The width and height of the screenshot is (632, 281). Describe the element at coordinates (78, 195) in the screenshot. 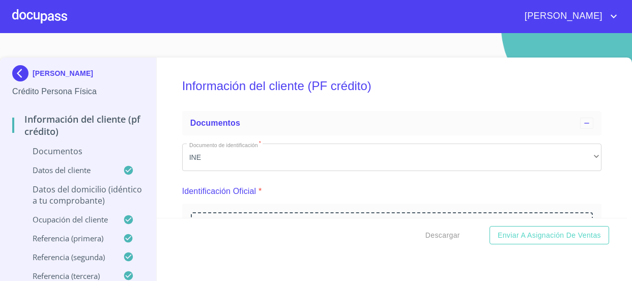

I see `p: Datos del domicilio (idéntico a tu comprobante)` at that location.